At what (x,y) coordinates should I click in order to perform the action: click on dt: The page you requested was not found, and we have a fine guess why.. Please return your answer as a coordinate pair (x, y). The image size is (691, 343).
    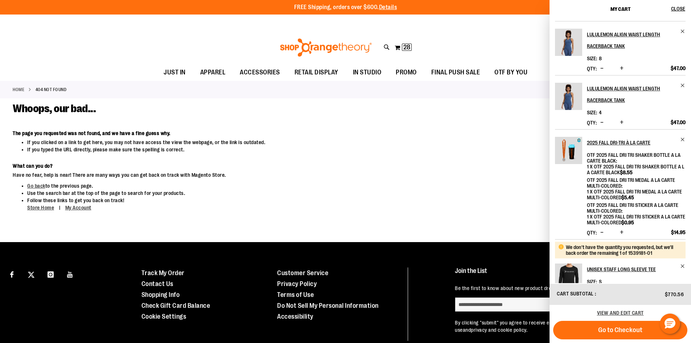
    Looking at the image, I should click on (276, 133).